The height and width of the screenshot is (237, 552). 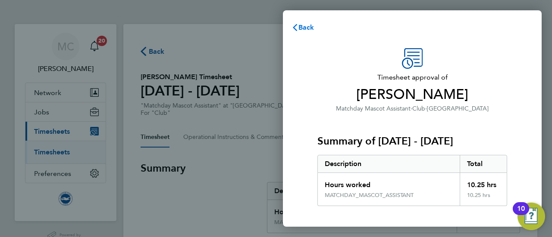 What do you see at coordinates (373, 109) in the screenshot?
I see `span: Matchday Mascot Assistant` at bounding box center [373, 109].